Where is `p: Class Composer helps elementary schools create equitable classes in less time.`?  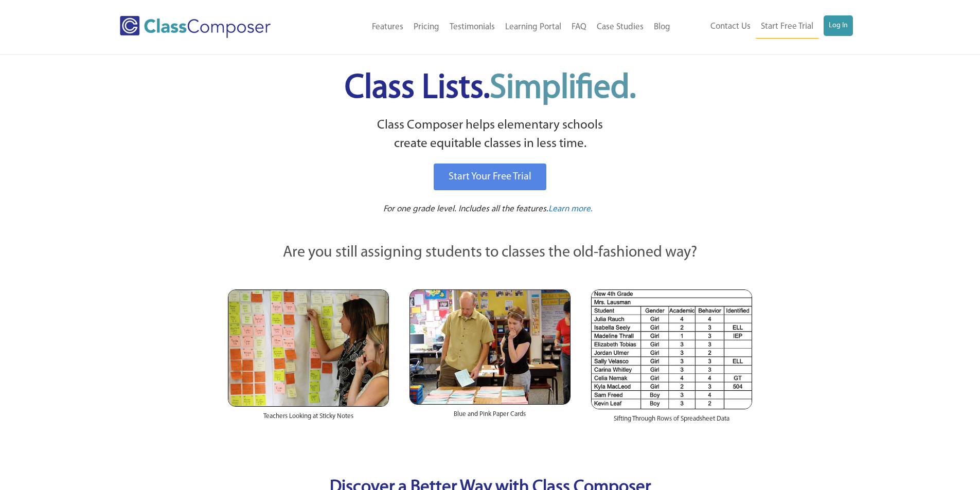 p: Class Composer helps elementary schools create equitable classes in less time. is located at coordinates (490, 134).